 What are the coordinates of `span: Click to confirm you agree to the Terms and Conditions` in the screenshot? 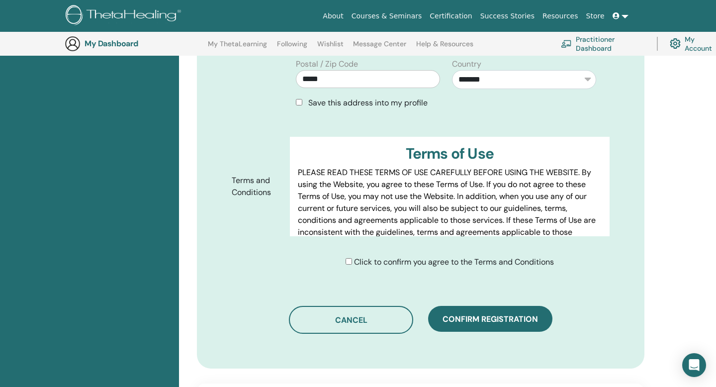 It's located at (454, 262).